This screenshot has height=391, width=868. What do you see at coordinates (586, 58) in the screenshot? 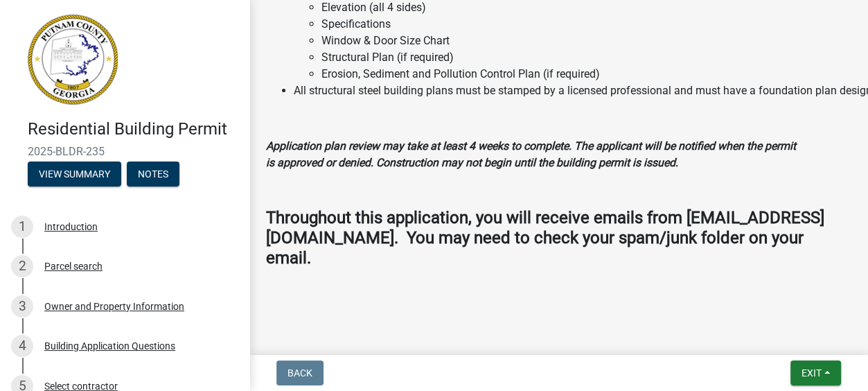
I see `li: Structural Plan (if required)` at bounding box center [586, 58].